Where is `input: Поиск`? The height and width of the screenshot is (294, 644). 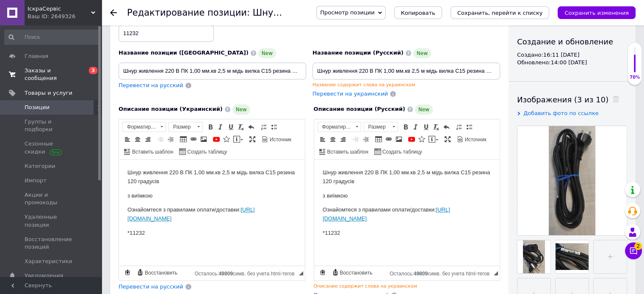 input: Поиск is located at coordinates (52, 37).